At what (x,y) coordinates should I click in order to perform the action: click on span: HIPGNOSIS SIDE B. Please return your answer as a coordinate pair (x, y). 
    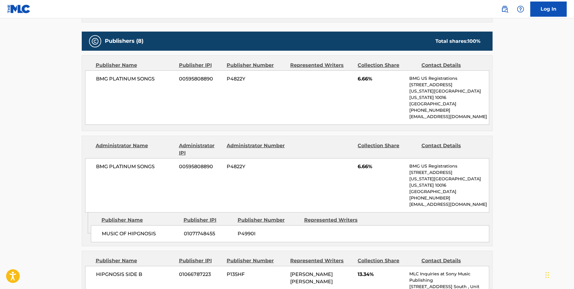
    Looking at the image, I should click on (135, 275).